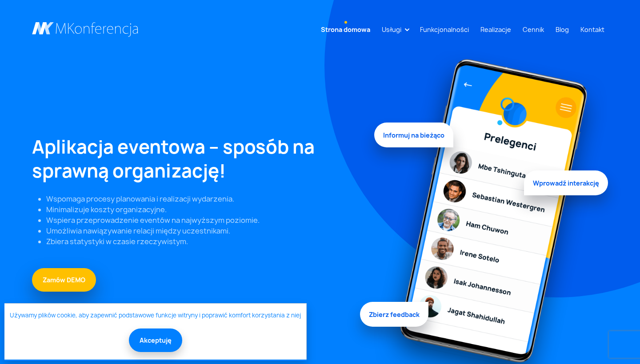  What do you see at coordinates (562, 29) in the screenshot?
I see `a: Blog` at bounding box center [562, 29].